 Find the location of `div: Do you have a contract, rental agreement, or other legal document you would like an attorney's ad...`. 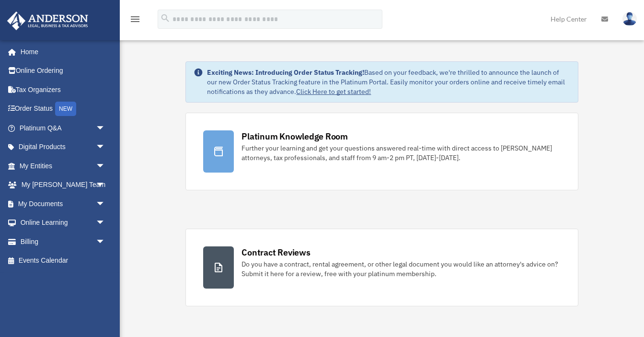

div: Do you have a contract, rental agreement, or other legal document you would like an attorney's ad... is located at coordinates (401, 269).